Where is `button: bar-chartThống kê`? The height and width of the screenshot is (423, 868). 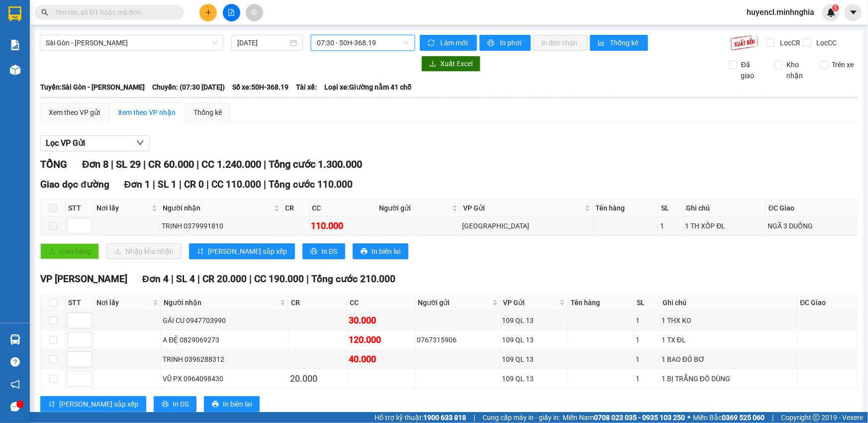
button: bar-chartThống kê is located at coordinates (618, 43).